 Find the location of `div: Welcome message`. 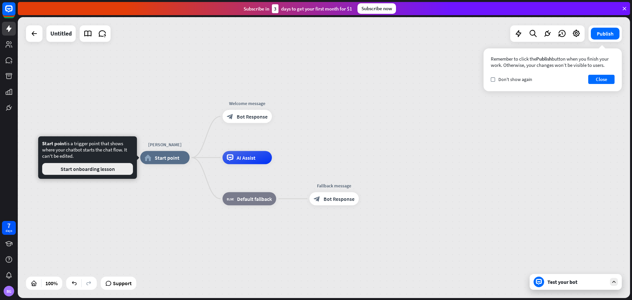

div: Welcome message is located at coordinates (247, 103).